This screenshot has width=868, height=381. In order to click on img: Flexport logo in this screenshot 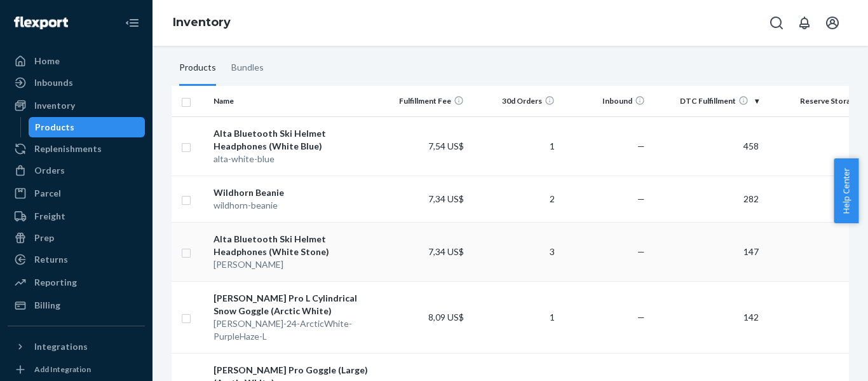, I will do `click(40, 23)`.